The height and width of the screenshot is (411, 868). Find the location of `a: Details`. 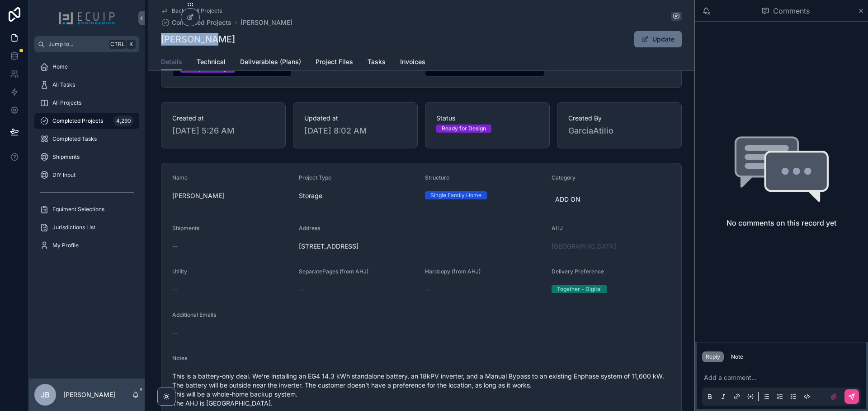

a: Details is located at coordinates (171, 62).